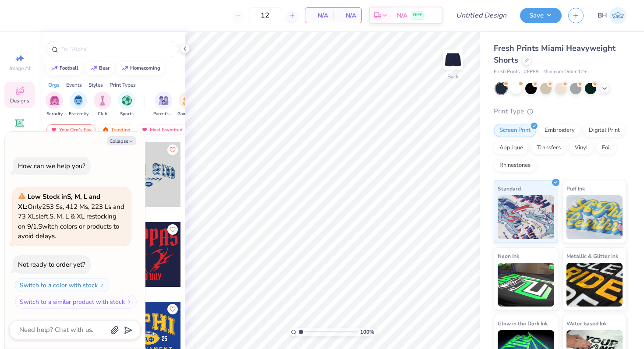 This screenshot has height=349, width=644. What do you see at coordinates (69, 68) in the screenshot?
I see `div: football` at bounding box center [69, 68].